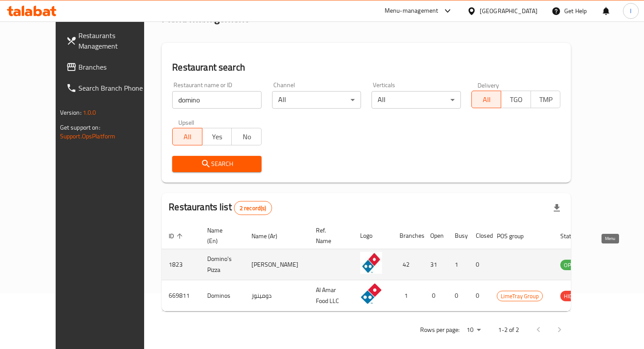 This screenshot has height=349, width=644. I want to click on td: 31, so click(435, 264).